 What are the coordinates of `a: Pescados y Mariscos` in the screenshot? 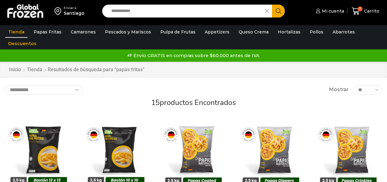 It's located at (128, 32).